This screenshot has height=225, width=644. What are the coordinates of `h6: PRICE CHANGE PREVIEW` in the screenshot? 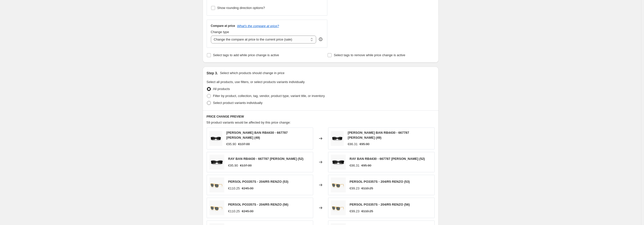 It's located at (320, 116).